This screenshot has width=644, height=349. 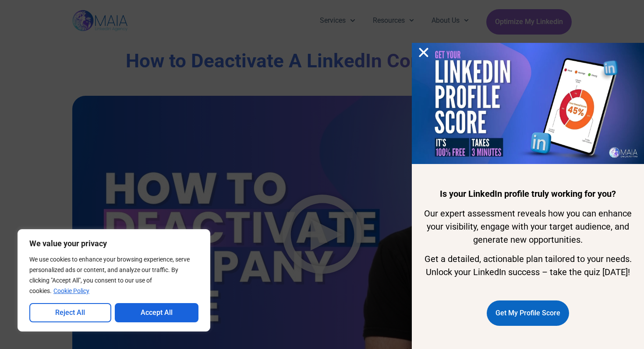 I want to click on a: Cookie Policy, so click(x=71, y=291).